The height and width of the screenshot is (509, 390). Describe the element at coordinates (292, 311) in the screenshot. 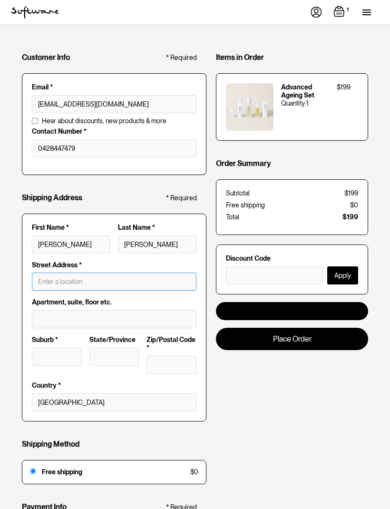

I see `a: Apple Pay` at that location.